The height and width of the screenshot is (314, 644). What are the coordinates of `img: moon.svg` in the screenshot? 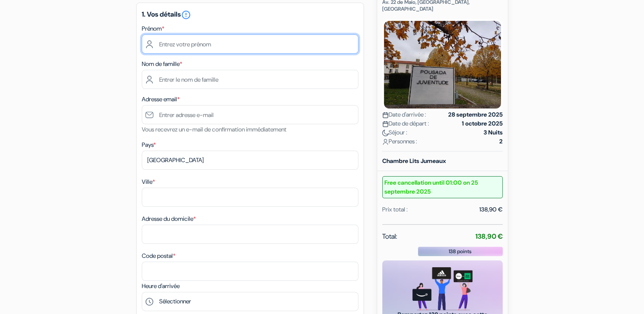 It's located at (385, 133).